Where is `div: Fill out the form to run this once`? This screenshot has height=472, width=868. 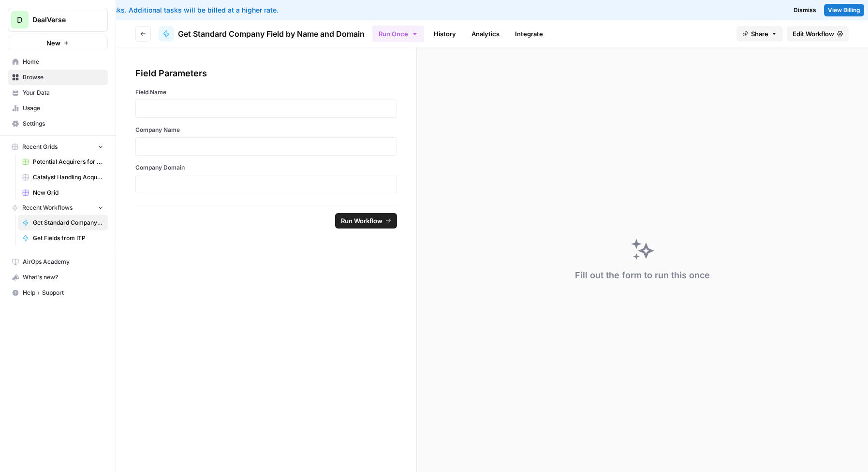
div: Fill out the form to run this once is located at coordinates (642, 276).